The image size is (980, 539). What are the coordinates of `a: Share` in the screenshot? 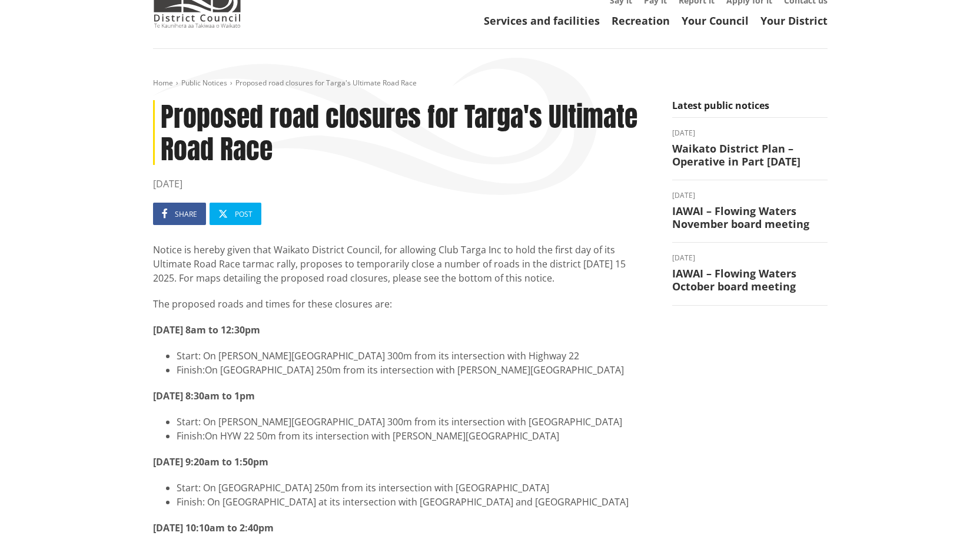 It's located at (179, 214).